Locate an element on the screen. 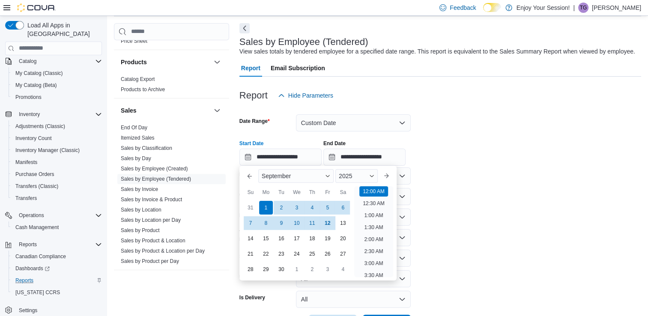 The height and width of the screenshot is (316, 648). button: Settings is located at coordinates (54, 310).